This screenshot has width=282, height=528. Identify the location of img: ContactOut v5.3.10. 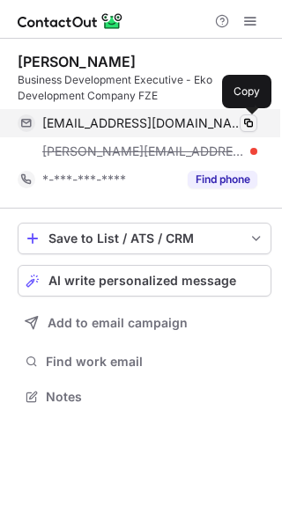
(70, 21).